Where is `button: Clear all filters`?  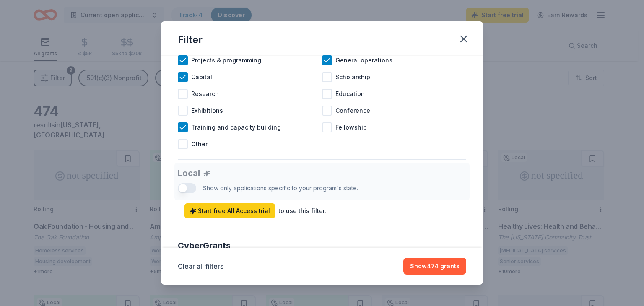
button: Clear all filters is located at coordinates (201, 266).